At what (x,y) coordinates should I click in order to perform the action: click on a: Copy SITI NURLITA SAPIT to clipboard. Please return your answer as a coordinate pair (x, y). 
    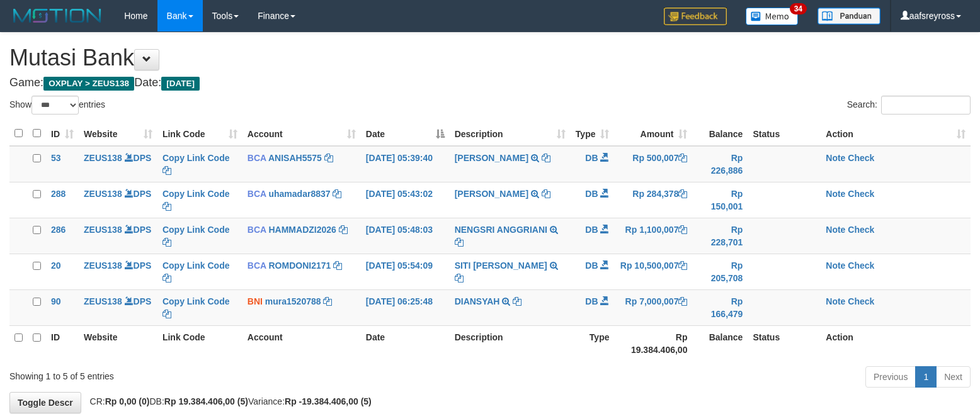
    Looking at the image, I should click on (459, 278).